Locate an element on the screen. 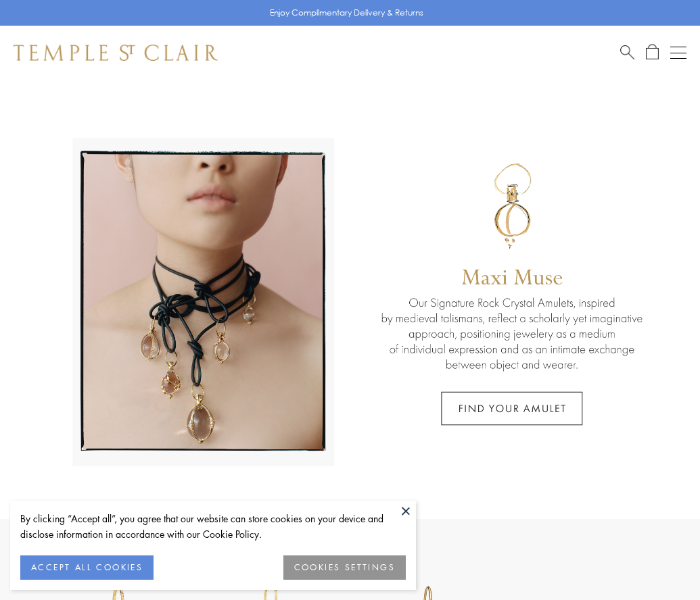  button: COOKIES SETTINGS is located at coordinates (344, 568).